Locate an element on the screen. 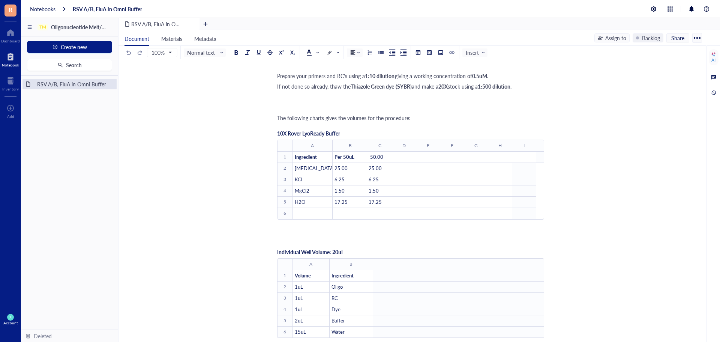 Image resolution: width=720 pixels, height=342 pixels. span: 20X is located at coordinates (443, 86).